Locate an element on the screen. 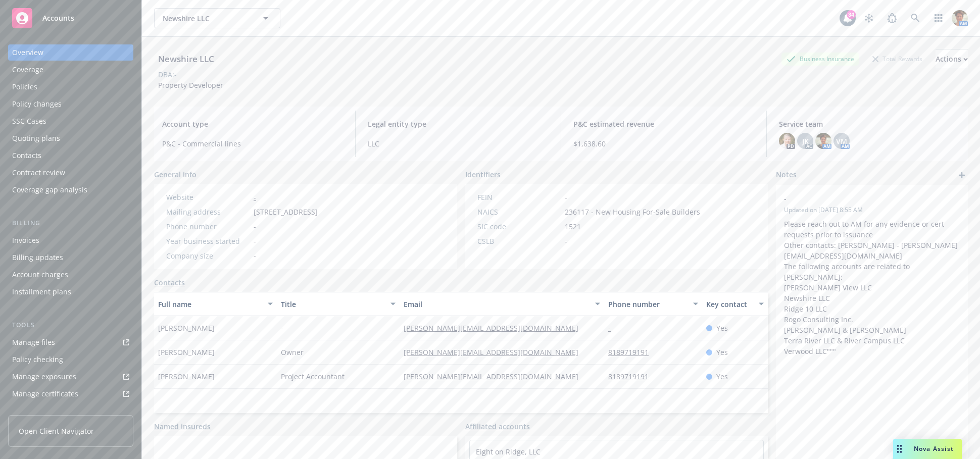 This screenshot has width=980, height=459. div: Newshire LLC is located at coordinates (186, 59).